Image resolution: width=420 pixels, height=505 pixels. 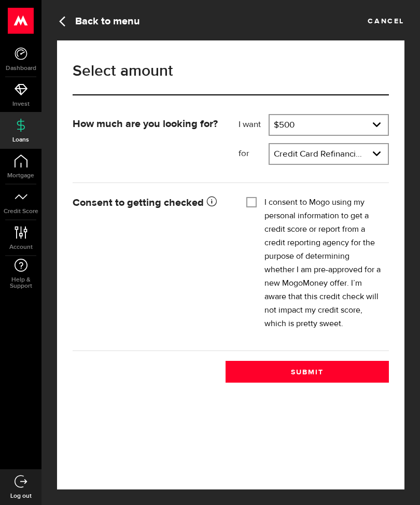 What do you see at coordinates (254, 154) in the screenshot?
I see `label: for` at bounding box center [254, 154].